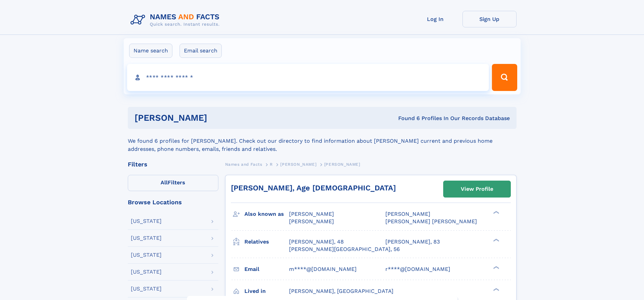 This screenshot has width=644, height=300. I want to click on input: search input, so click(308, 78).